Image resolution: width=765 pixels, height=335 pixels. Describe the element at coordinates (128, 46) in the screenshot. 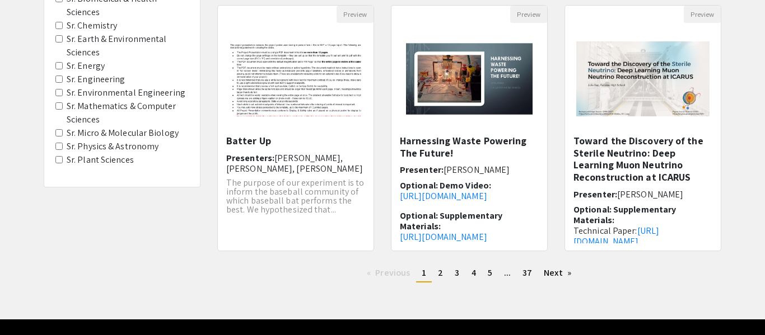

I see `label: Sr. Earth & Environmental Sciences` at that location.